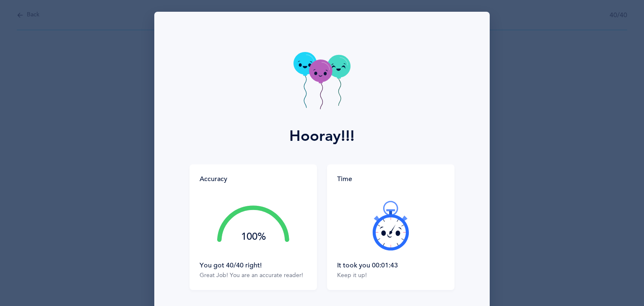 The image size is (644, 306). Describe the element at coordinates (391, 179) in the screenshot. I see `div: Time` at that location.